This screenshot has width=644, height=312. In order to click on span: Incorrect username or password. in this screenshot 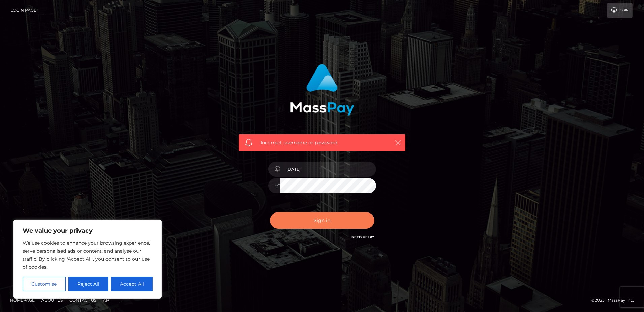, I will do `click(322, 143)`.